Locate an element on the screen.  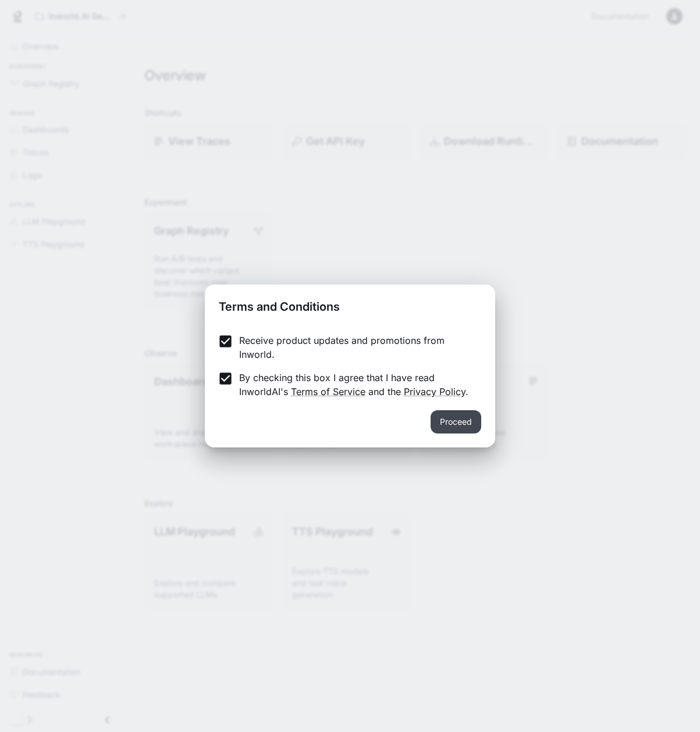
h2: Terms and Conditions is located at coordinates (350, 304).